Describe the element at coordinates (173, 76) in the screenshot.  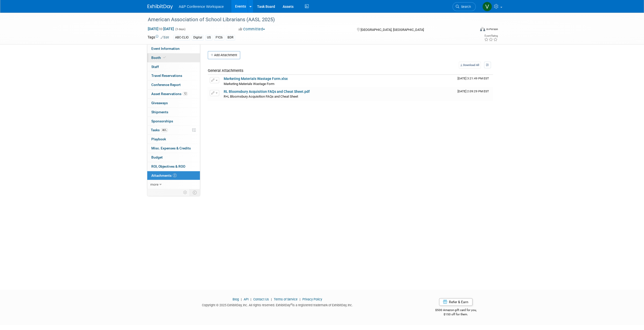
I see `a: Travel Reservations` at that location.